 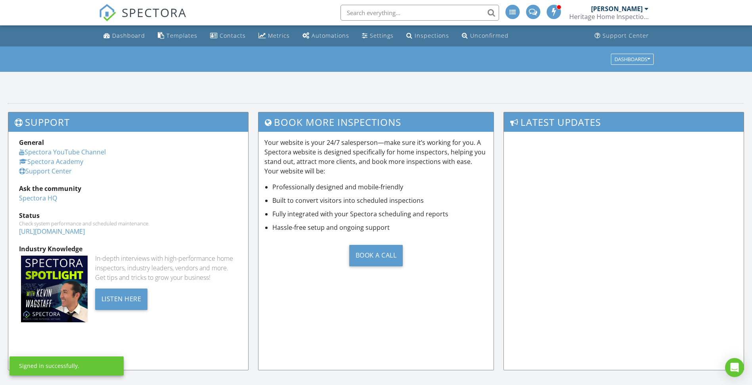 I want to click on div: In-depth interviews with high-performance home inspectors, industry leaders, vendors and more. Ge..., so click(x=166, y=268).